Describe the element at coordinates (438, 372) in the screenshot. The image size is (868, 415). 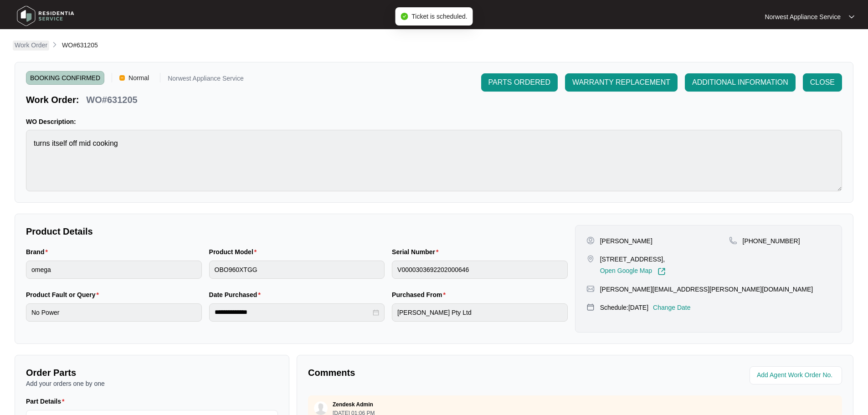
I see `p: Comments` at that location.